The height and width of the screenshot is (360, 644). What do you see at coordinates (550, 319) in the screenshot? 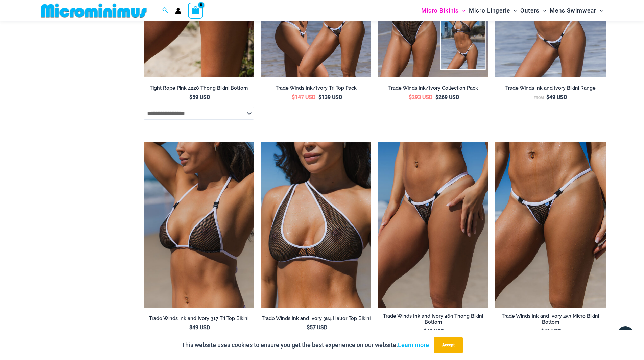
I see `h2: Trade Winds Ink and Ivory 453 Micro Bikini Bottom` at bounding box center [550, 319].